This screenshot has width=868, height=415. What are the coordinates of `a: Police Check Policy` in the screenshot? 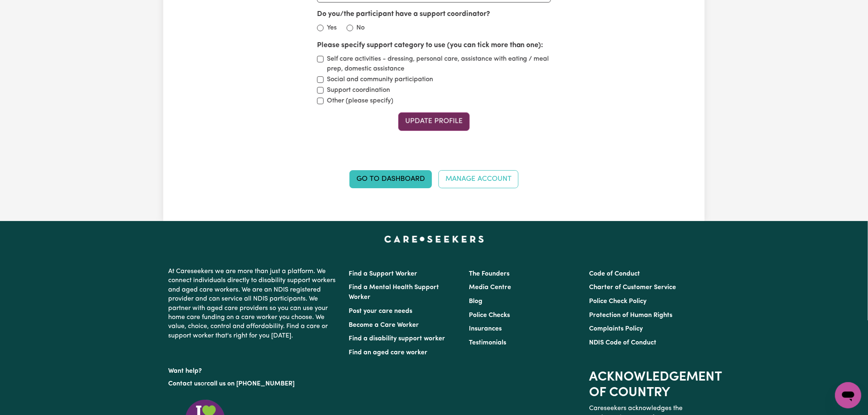 It's located at (619, 301).